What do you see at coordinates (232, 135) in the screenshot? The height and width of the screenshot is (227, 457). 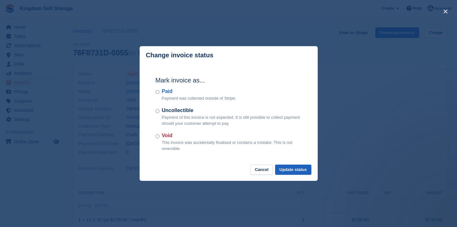 I see `label: Void` at bounding box center [232, 135].